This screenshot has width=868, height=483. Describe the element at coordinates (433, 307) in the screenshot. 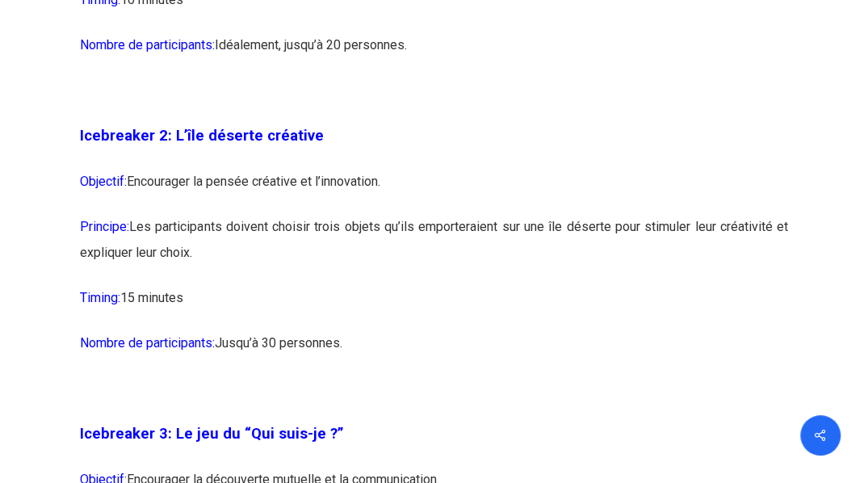

I see `p: 15 minutes` at that location.